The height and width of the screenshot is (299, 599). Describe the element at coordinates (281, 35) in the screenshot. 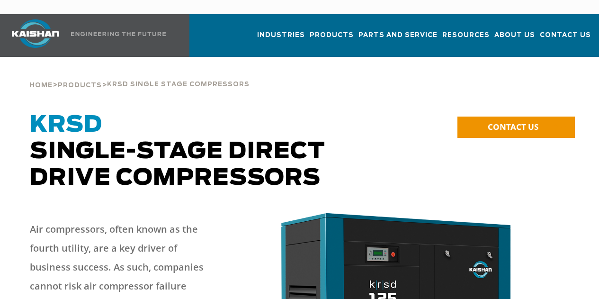

I see `span: Industries` at that location.